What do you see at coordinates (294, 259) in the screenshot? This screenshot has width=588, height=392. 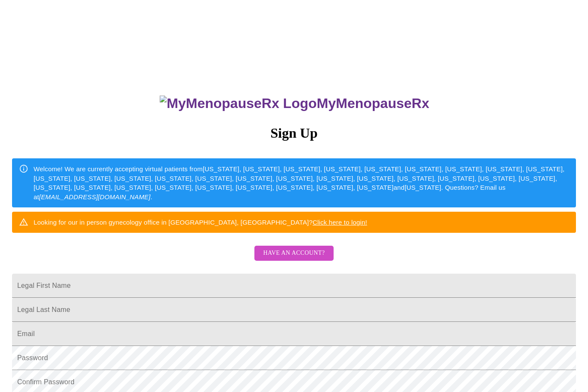 I see `a: Have an account?` at bounding box center [294, 259].